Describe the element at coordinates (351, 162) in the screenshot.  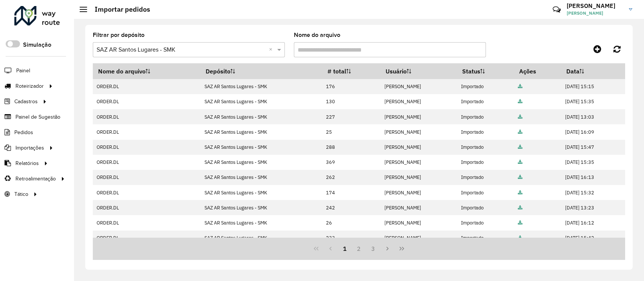
I see `td: 369` at that location.